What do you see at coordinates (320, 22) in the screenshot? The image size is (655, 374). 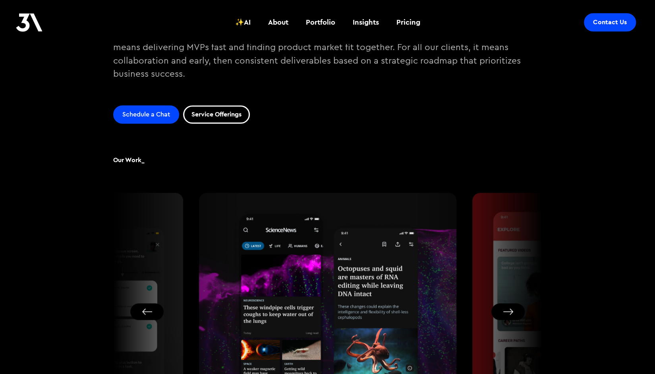 I see `a: Portfolio` at bounding box center [320, 22].